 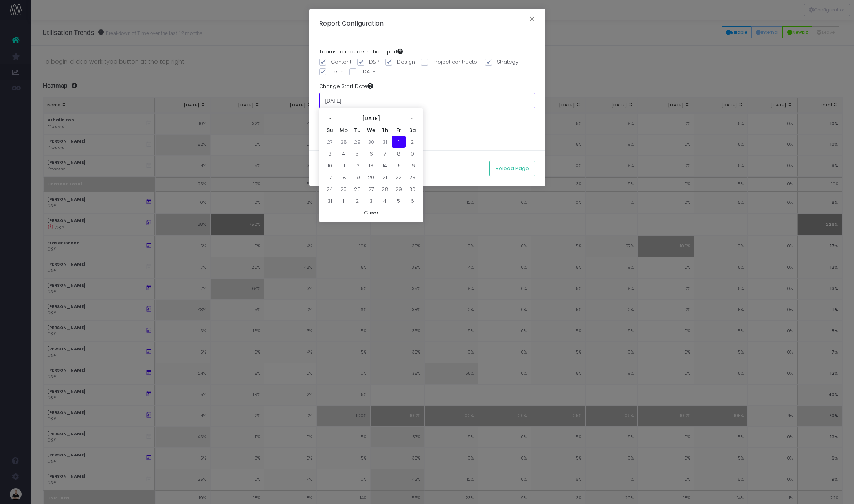 What do you see at coordinates (413, 165) in the screenshot?
I see `td: 16` at bounding box center [413, 165].